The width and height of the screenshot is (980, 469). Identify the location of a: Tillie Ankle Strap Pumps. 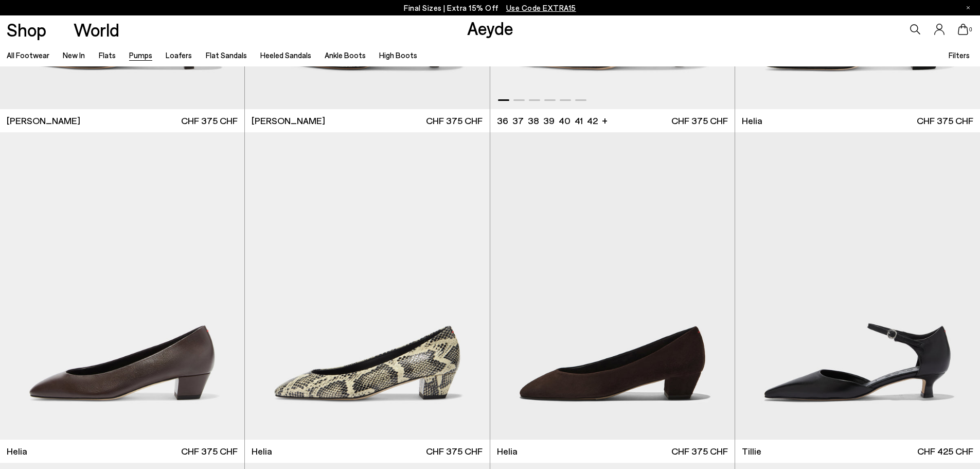
(858, 286).